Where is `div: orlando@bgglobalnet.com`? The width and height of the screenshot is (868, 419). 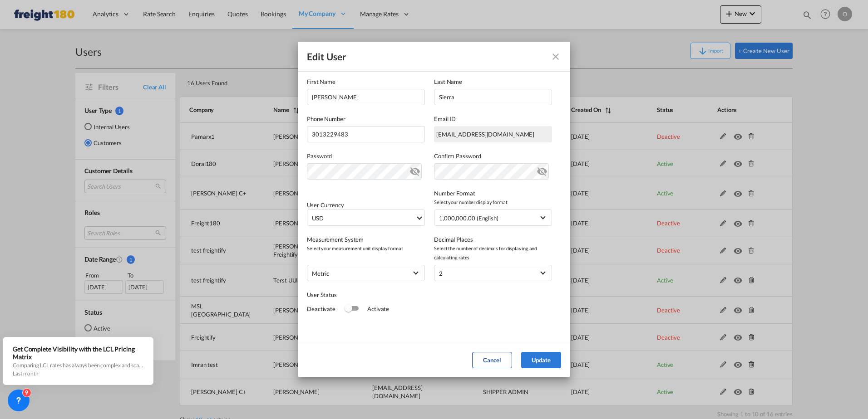 div: orlando@bgglobalnet.com is located at coordinates (493, 134).